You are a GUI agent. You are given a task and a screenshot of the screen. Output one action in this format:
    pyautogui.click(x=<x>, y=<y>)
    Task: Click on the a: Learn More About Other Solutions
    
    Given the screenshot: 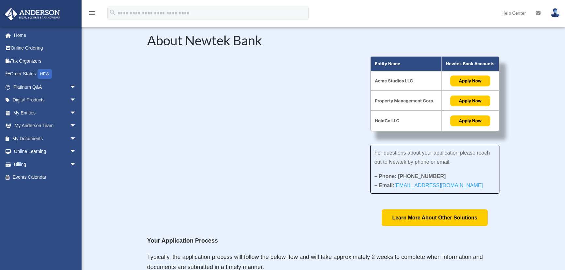 What is the action you would take?
    pyautogui.click(x=435, y=218)
    